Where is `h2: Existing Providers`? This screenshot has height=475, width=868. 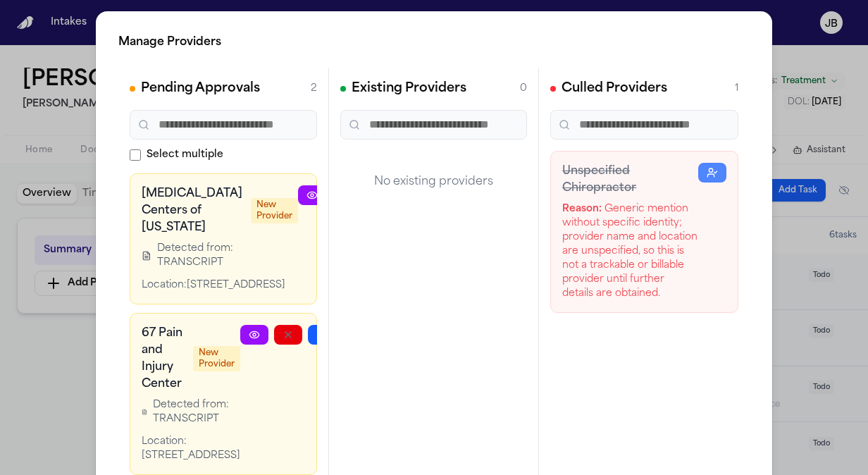
h2: Existing Providers is located at coordinates (408, 89).